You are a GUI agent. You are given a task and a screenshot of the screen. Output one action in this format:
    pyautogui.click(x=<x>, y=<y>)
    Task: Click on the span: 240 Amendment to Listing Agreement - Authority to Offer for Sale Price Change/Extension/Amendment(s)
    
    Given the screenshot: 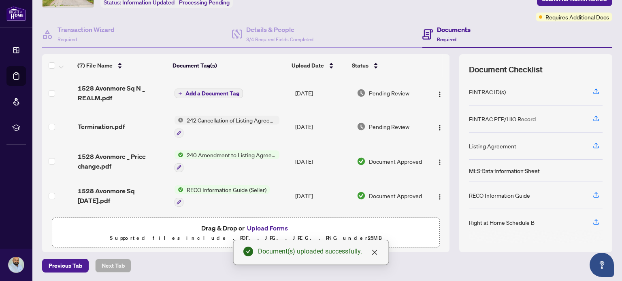 What is the action you would take?
    pyautogui.click(x=231, y=155)
    